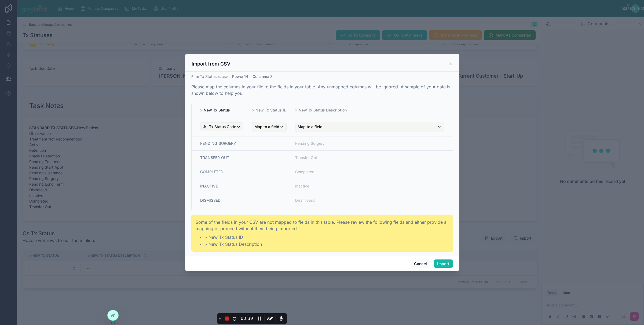  I want to click on th: > New Tx Status ID, so click(269, 110).